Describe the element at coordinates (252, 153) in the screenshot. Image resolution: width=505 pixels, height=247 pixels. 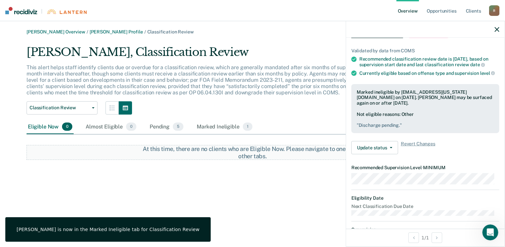
I see `div: At this time, there are no clients who are Eligible Now. Please navigate to one of the other tabs.` at that location.